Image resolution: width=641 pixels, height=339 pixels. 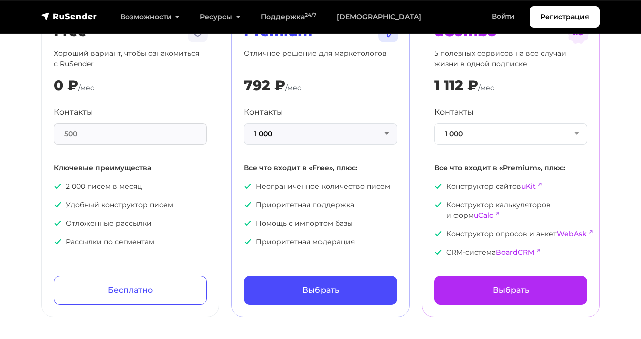 I want to click on p: Отличное решение для маркетологов, so click(x=321, y=59).